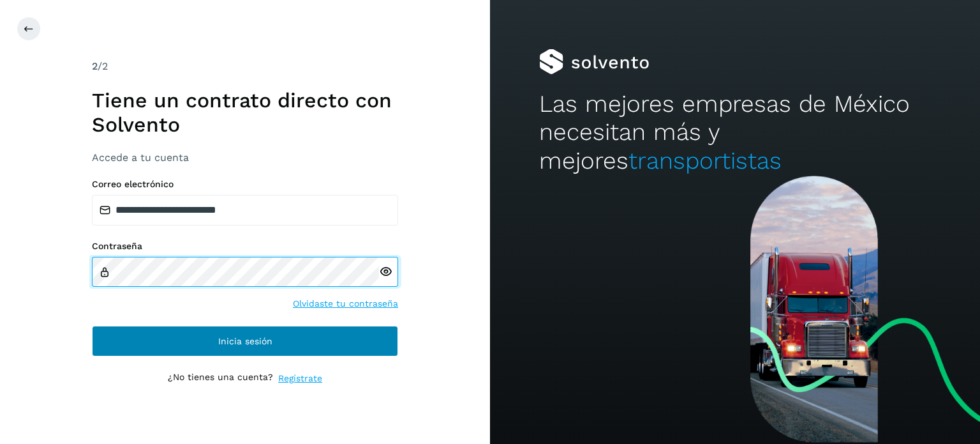 This screenshot has height=444, width=980. Describe the element at coordinates (245, 112) in the screenshot. I see `h1: Tiene un contrato directo con Solvento` at that location.